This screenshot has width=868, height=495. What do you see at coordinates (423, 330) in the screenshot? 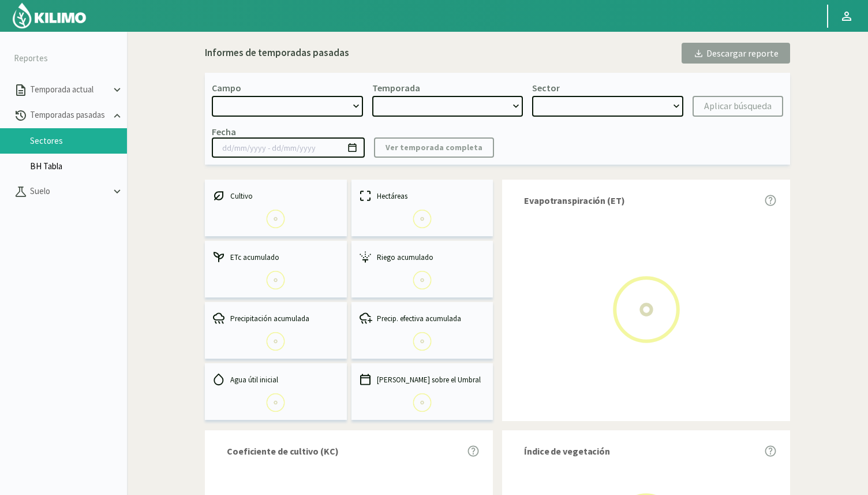
I see `kil-mini-card: report-summary-cards.ACCUMULATED_EFFECTIVE_PRECIPITATION` at bounding box center [423, 330].